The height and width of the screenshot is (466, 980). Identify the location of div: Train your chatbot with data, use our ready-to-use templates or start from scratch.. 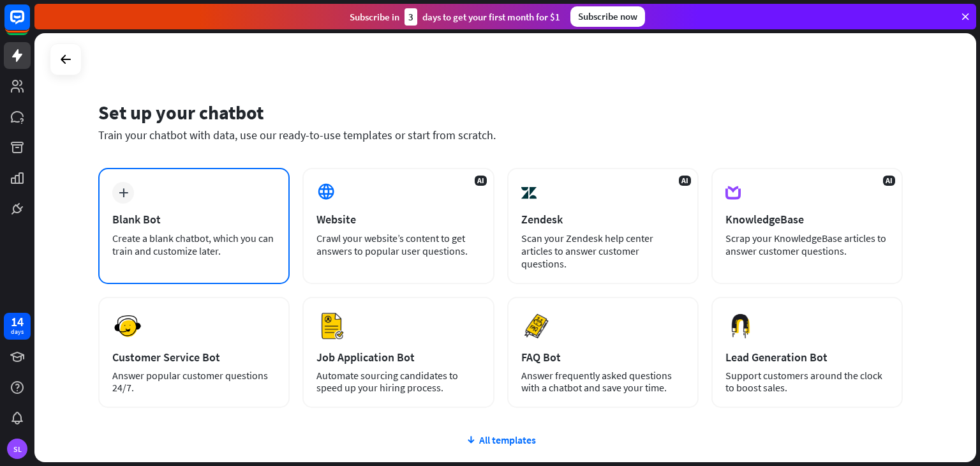
(500, 135).